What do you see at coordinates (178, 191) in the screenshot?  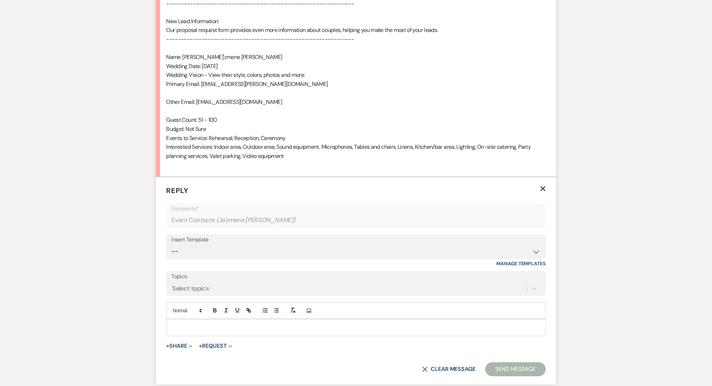 I see `span: Reply` at bounding box center [178, 191].